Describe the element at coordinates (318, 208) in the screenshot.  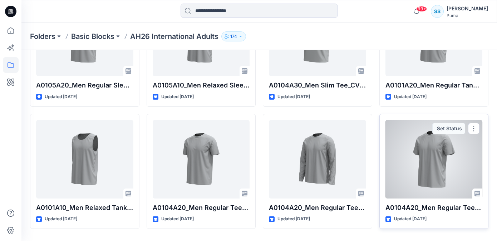
I see `p: A0104A20_Men Regular Tee_CV03` at that location.